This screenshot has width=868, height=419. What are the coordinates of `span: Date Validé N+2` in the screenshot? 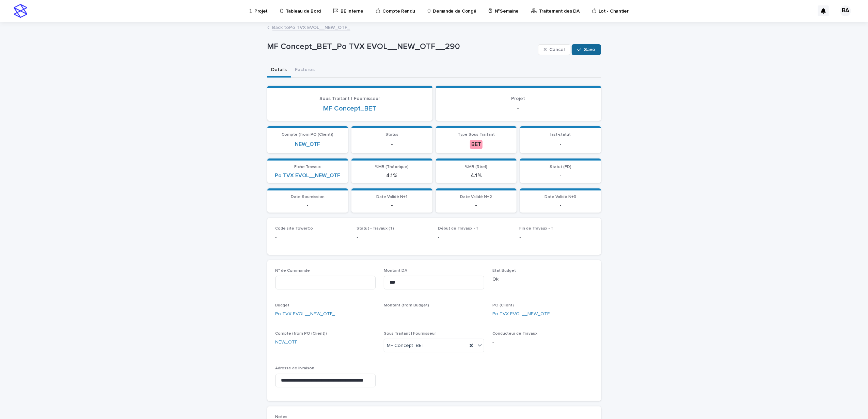 It's located at (476, 197).